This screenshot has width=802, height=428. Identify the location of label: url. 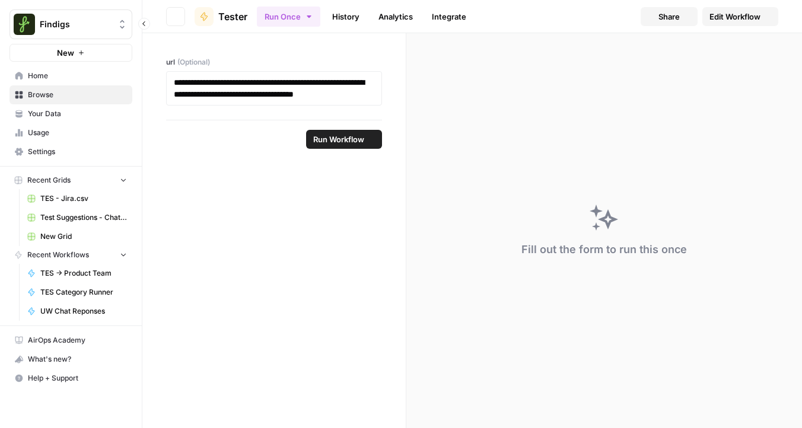
(274, 62).